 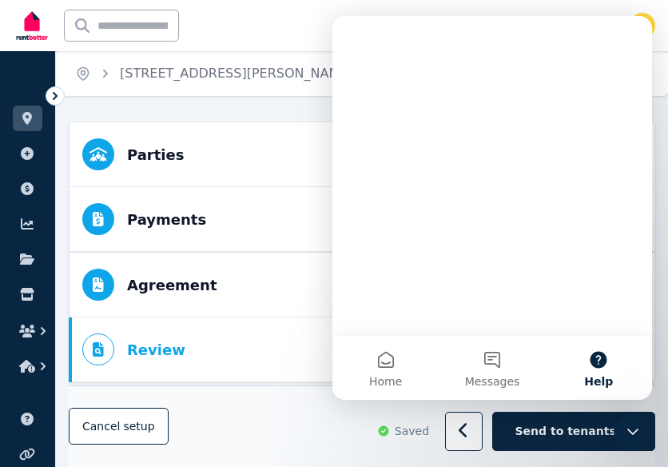 What do you see at coordinates (642, 26) in the screenshot?
I see `img: JIAN YU` at bounding box center [642, 26].